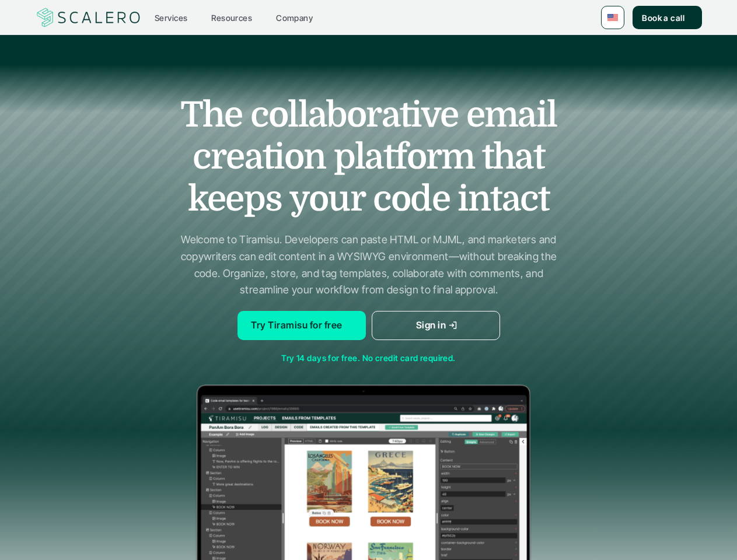 This screenshot has height=560, width=737. I want to click on p: Welcome to Tiramisu. Developers can paste HTML or MJML, and marketers and copywriters can edit co..., so click(369, 265).